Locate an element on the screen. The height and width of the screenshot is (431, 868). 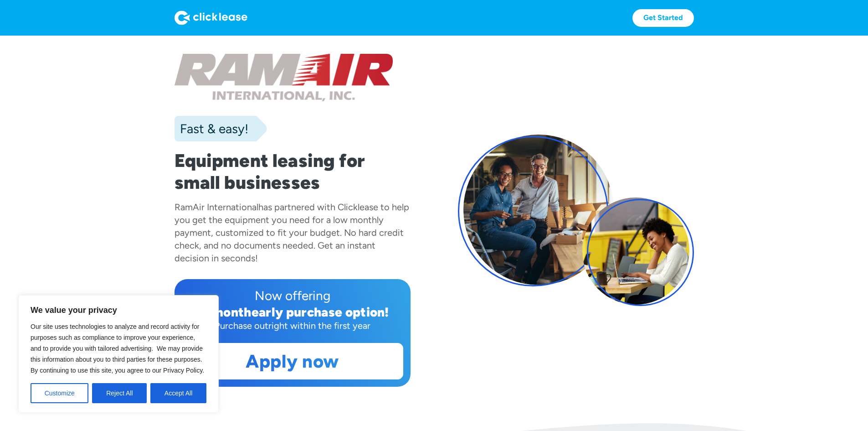
img: A man and a woman sitting in a warehouse or shipping center. is located at coordinates (539, 210).